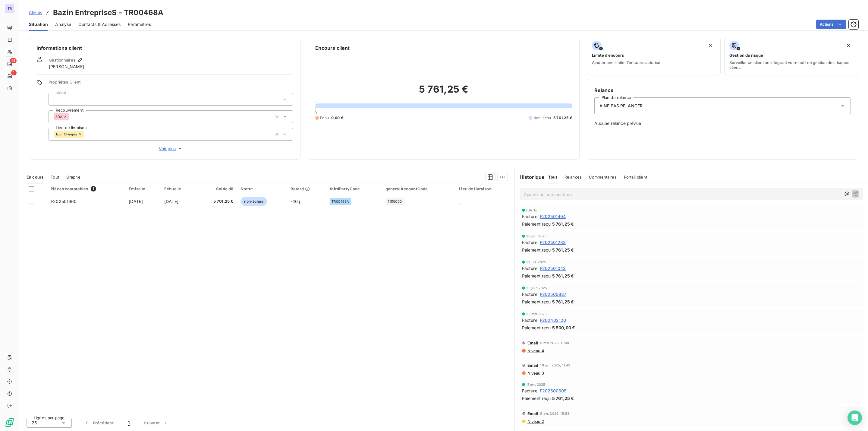 The image size is (868, 431). I want to click on span: En cours, so click(35, 176).